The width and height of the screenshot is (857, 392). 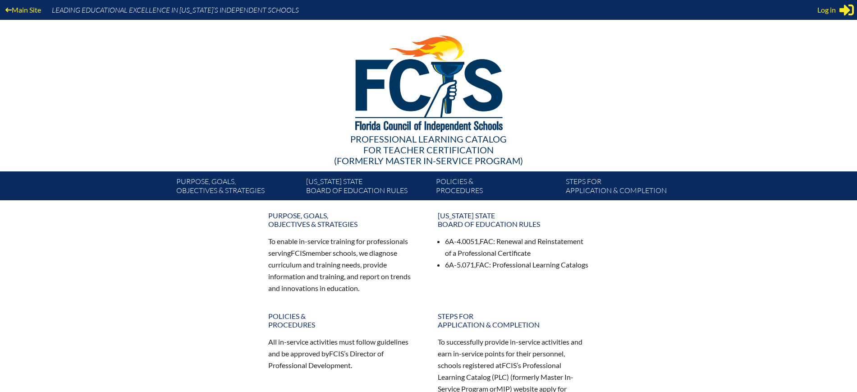 I want to click on span: Log in, so click(x=827, y=10).